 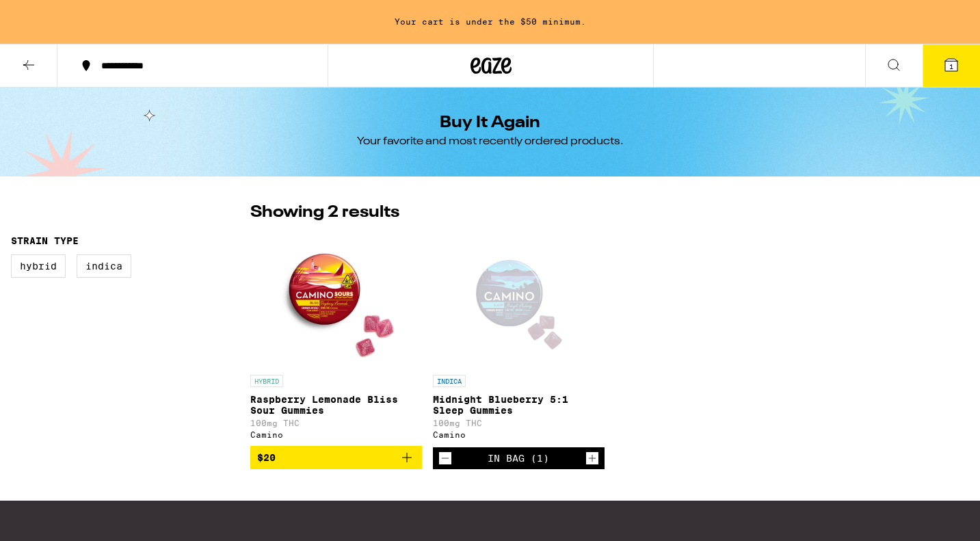 I want to click on p: HYBRID, so click(x=266, y=381).